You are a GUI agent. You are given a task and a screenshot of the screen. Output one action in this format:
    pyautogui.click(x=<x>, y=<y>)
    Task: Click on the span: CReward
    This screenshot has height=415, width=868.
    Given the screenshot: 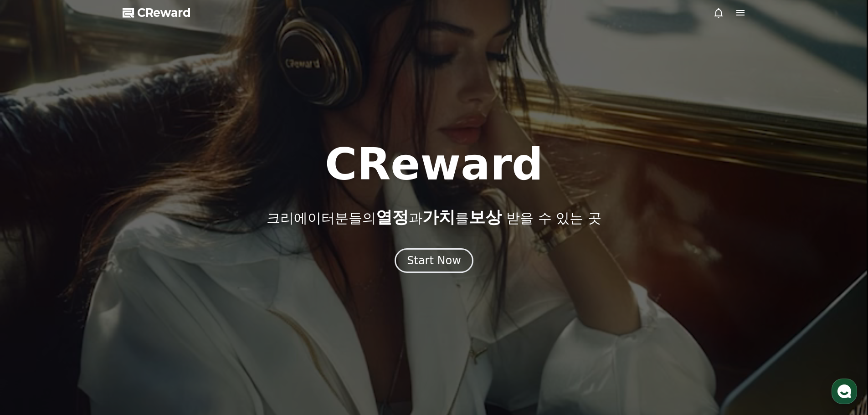 What is the action you would take?
    pyautogui.click(x=164, y=13)
    